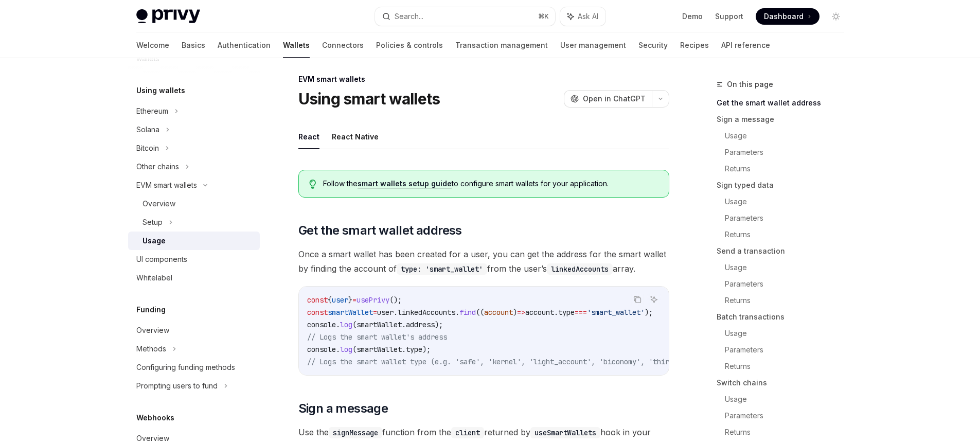 The image size is (980, 443). Describe the element at coordinates (168, 16) in the screenshot. I see `img: light logo` at that location.